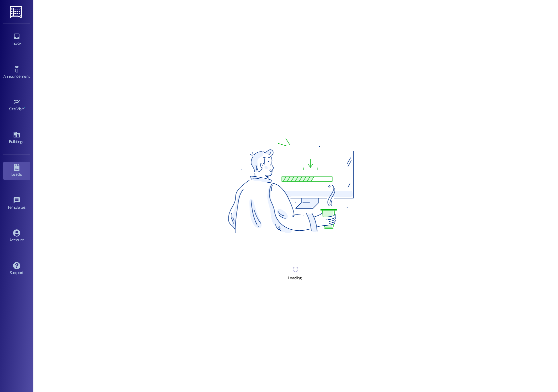  I want to click on a: Templates •, so click(17, 204).